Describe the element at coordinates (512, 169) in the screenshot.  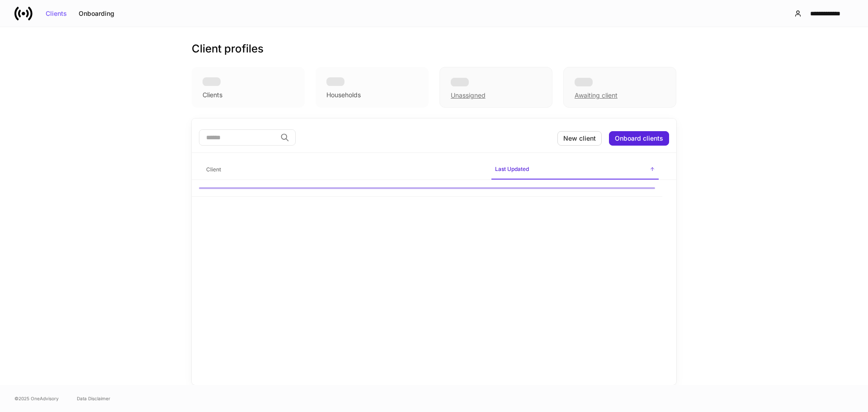
I see `h6: Last Updated` at that location.